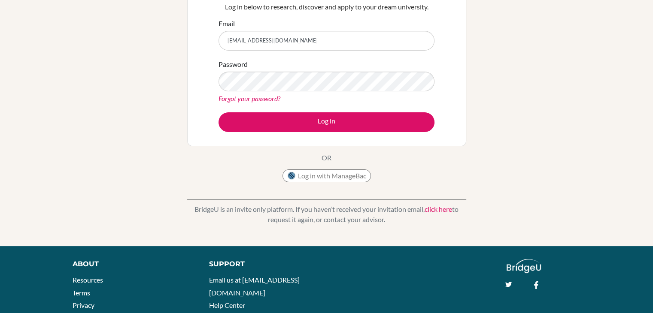  Describe the element at coordinates (524, 266) in the screenshot. I see `img: logo_white@2x-f4f0deed5e89b7ecb1c2cc34c3e3d731f90f0f143d5ea2071677605dd97b5244.png` at that location.